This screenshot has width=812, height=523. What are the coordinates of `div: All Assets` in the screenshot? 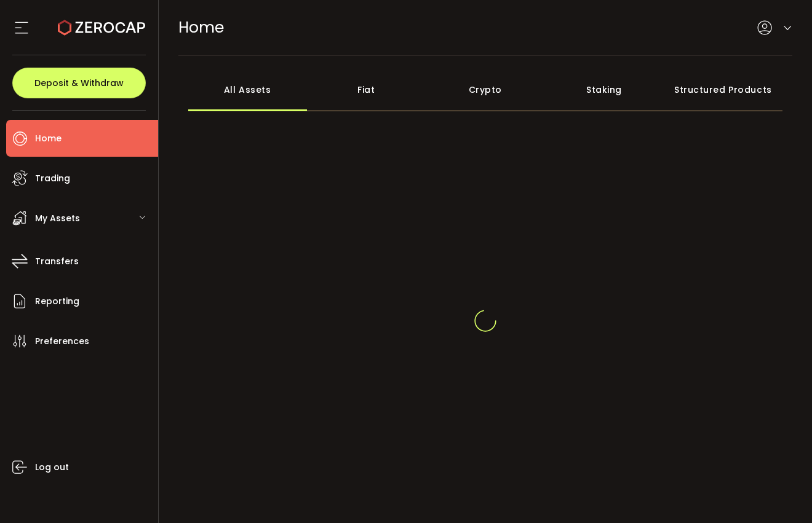 It's located at (247, 90).